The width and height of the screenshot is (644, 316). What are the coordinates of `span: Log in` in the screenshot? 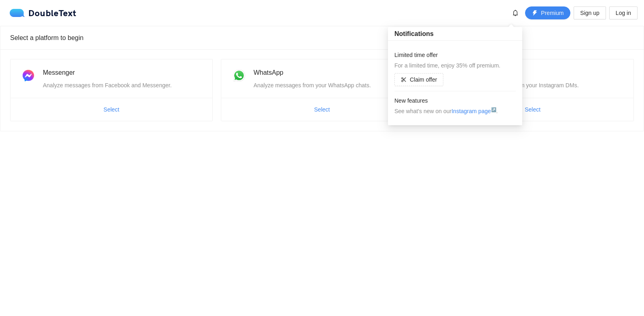 It's located at (623, 13).